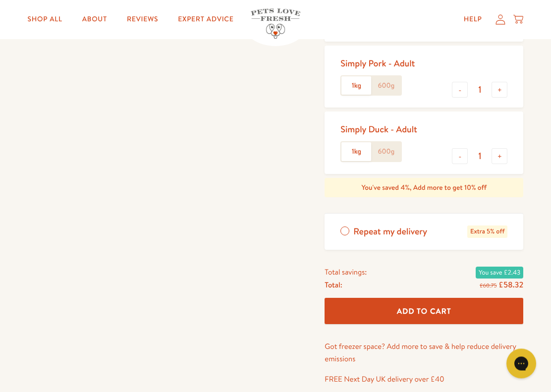 Image resolution: width=551 pixels, height=392 pixels. What do you see at coordinates (143, 20) in the screenshot?
I see `a: Reviews` at bounding box center [143, 20].